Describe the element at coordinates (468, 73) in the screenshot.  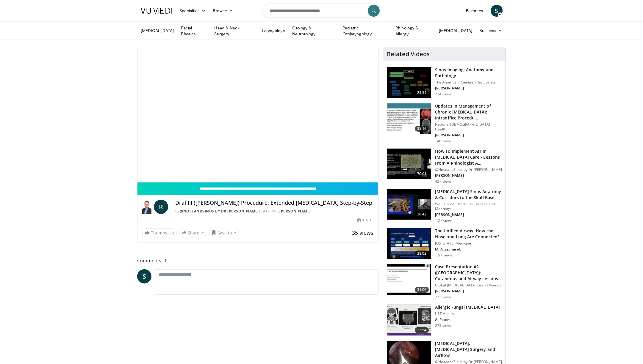
I see `h3: Sinus Imaging: Anatomy and Pathology` at that location.